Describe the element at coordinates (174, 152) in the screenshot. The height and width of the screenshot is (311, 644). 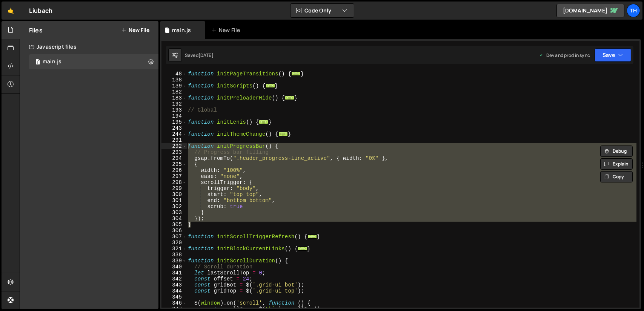
I see `div: 293` at that location.